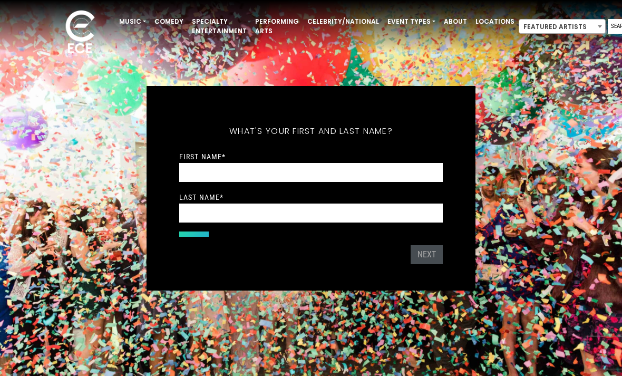 This screenshot has width=622, height=376. Describe the element at coordinates (277, 26) in the screenshot. I see `a: Performing Arts` at that location.